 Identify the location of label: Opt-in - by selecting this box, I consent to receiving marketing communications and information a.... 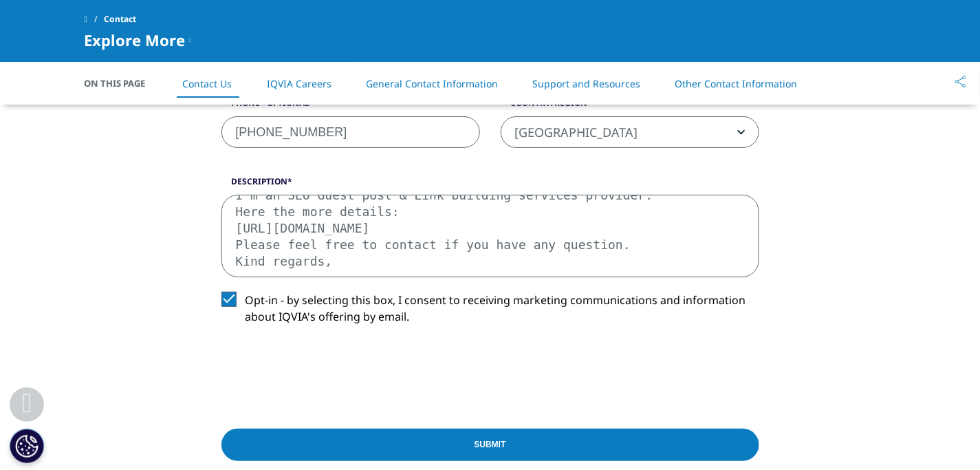
(491, 312).